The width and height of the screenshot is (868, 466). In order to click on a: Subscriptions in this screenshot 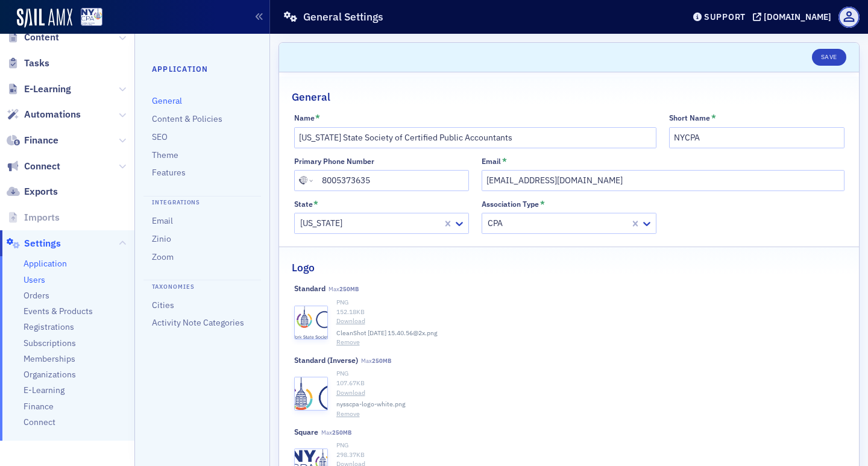, I will do `click(49, 344)`.